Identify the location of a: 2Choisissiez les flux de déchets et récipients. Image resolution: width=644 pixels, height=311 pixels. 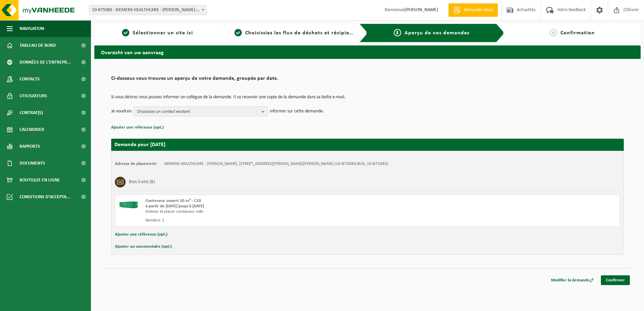
(294, 33).